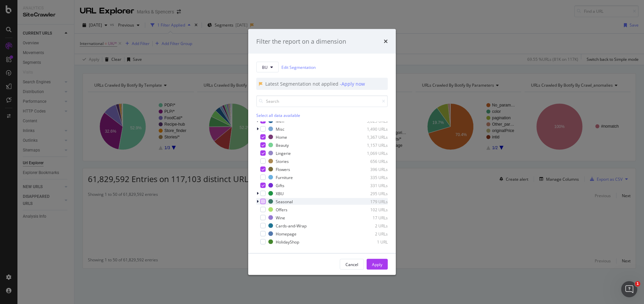 The width and height of the screenshot is (644, 304). What do you see at coordinates (301, 41) in the screenshot?
I see `div: Filter the report on a dimension` at bounding box center [301, 41].